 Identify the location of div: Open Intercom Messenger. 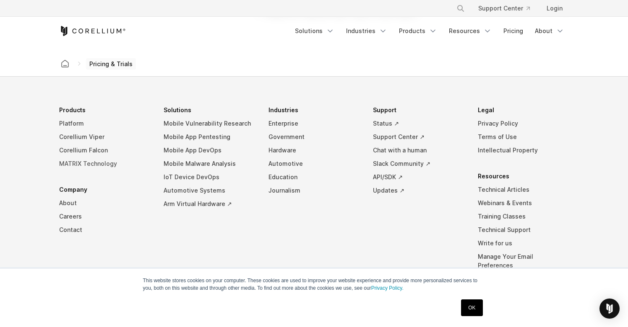
(609, 309).